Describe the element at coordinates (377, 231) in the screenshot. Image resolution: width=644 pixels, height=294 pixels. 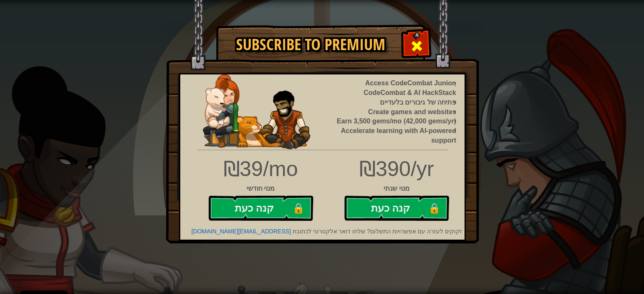
I see `span: זקוקים לעזרה עם אפשרויות התשלום? שלחו דואר אלקטרוני לכתובת` at that location.